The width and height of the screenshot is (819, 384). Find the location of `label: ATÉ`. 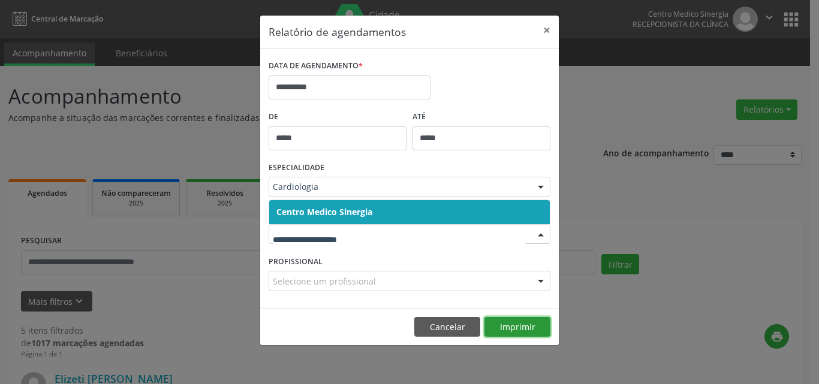

label: ATÉ is located at coordinates (482, 117).